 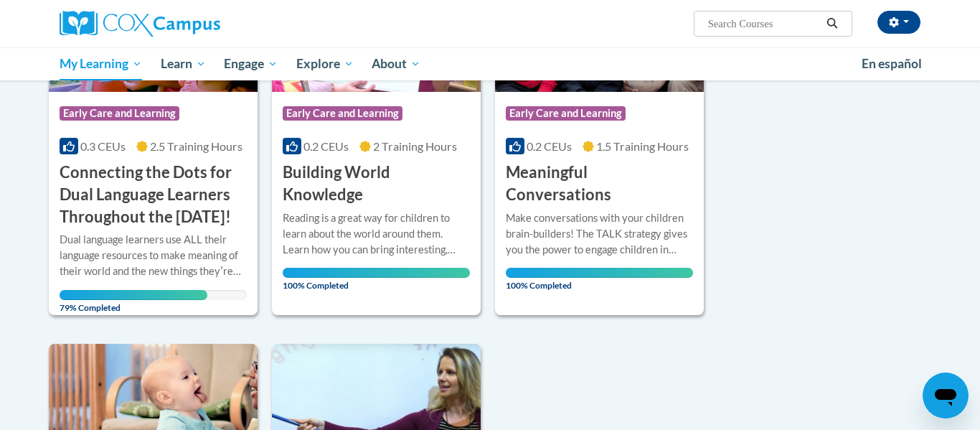 What do you see at coordinates (899, 22) in the screenshot?
I see `button: Account Settings` at bounding box center [899, 22].